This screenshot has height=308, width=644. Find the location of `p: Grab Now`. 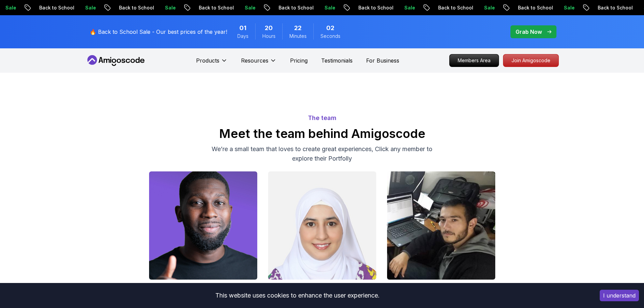

p: Grab Now is located at coordinates (529, 32).